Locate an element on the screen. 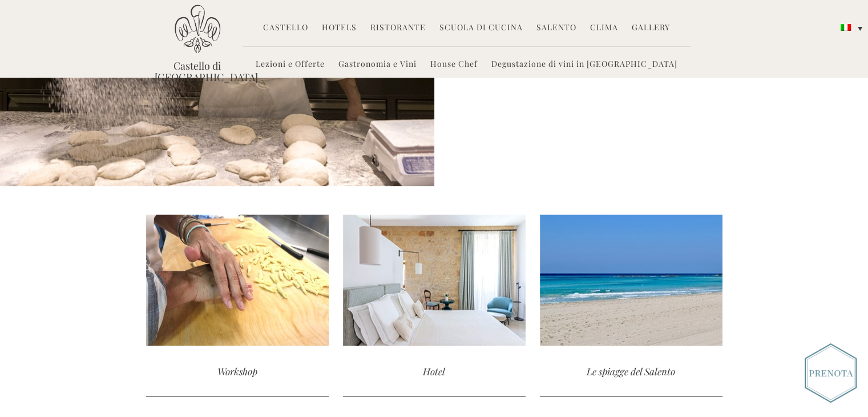 The image size is (868, 417). a: Workshop is located at coordinates (237, 306).